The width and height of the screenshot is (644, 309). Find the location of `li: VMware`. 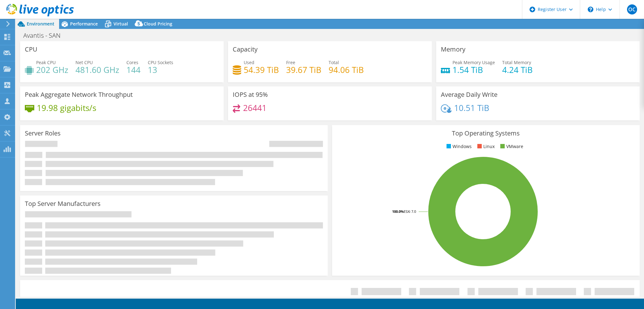

li: VMware is located at coordinates (511, 146).